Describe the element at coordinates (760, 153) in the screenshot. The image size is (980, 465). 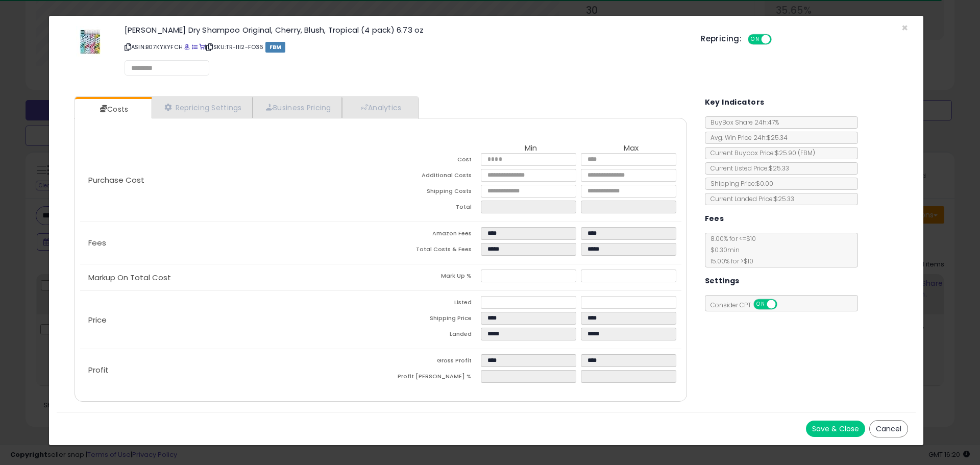
I see `span: Current Buybox Price:` at that location.